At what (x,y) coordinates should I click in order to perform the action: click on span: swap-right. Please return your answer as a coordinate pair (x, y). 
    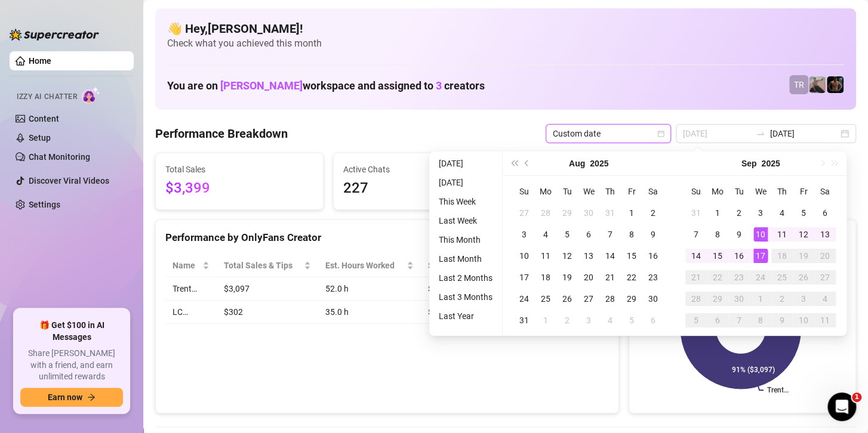
    Looking at the image, I should click on (760, 134).